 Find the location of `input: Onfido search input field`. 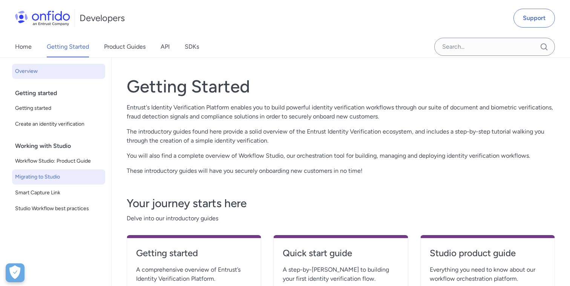

input: Onfido search input field is located at coordinates (495, 47).